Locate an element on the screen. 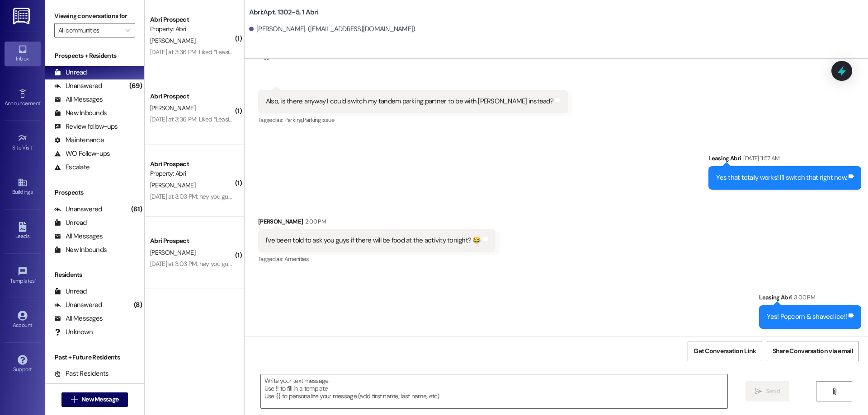 This screenshot has height=415, width=868. div: (69) is located at coordinates (136, 86).